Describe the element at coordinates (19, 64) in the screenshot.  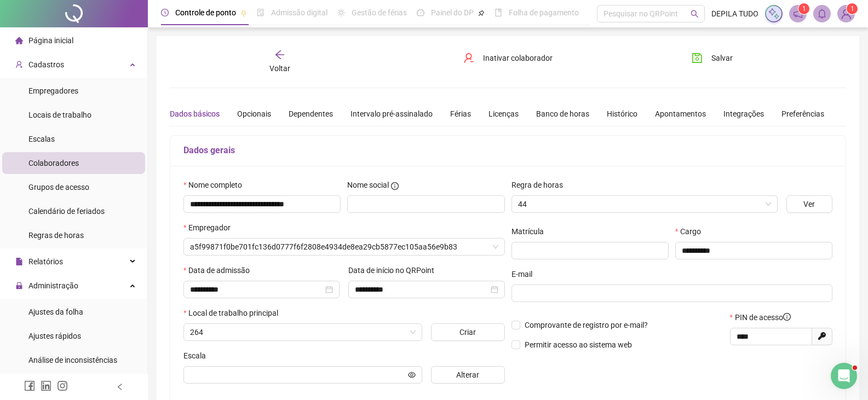
I see `span: user-add` at that location.